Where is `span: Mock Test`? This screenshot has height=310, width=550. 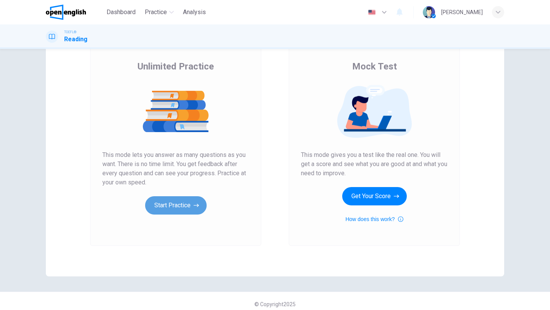 span: Mock Test is located at coordinates (374, 66).